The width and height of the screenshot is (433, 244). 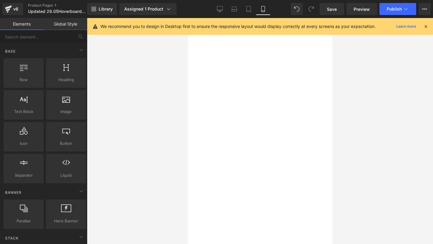 What do you see at coordinates (220, 9) in the screenshot?
I see `a: Desktop` at bounding box center [220, 9].